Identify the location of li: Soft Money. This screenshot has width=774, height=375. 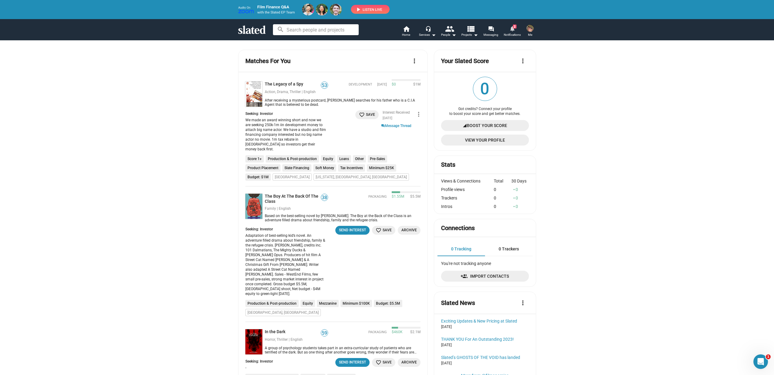
(325, 168).